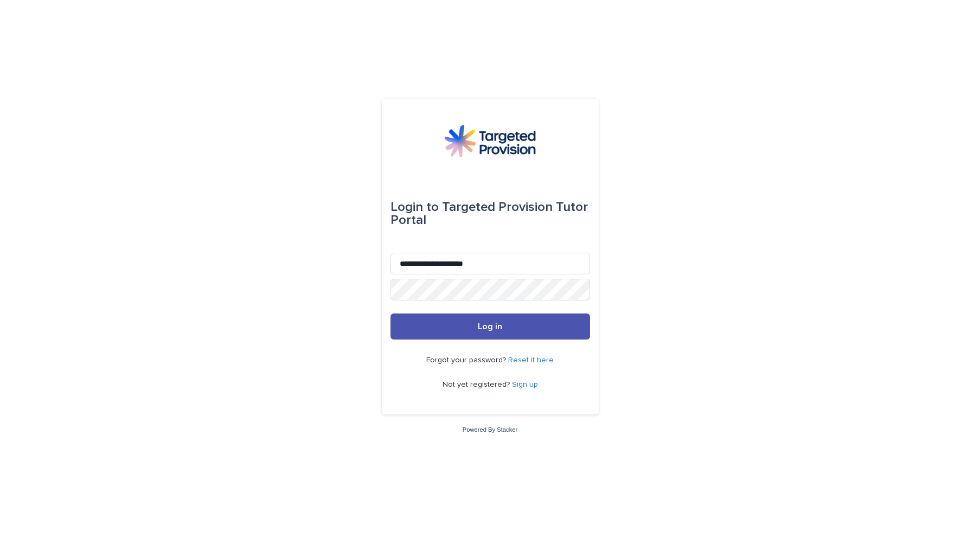  I want to click on a: Sign up, so click(525, 385).